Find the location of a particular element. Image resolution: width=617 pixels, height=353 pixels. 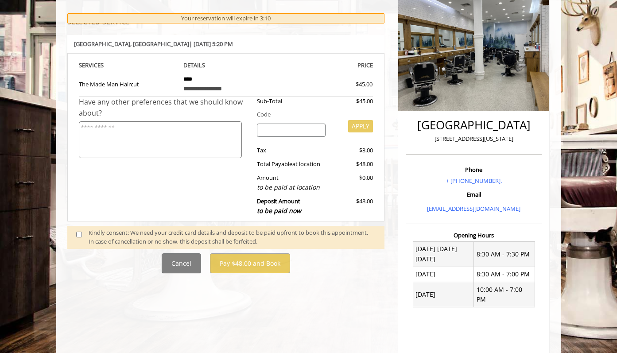

button: Pay $48.00 and Book is located at coordinates (250, 263).